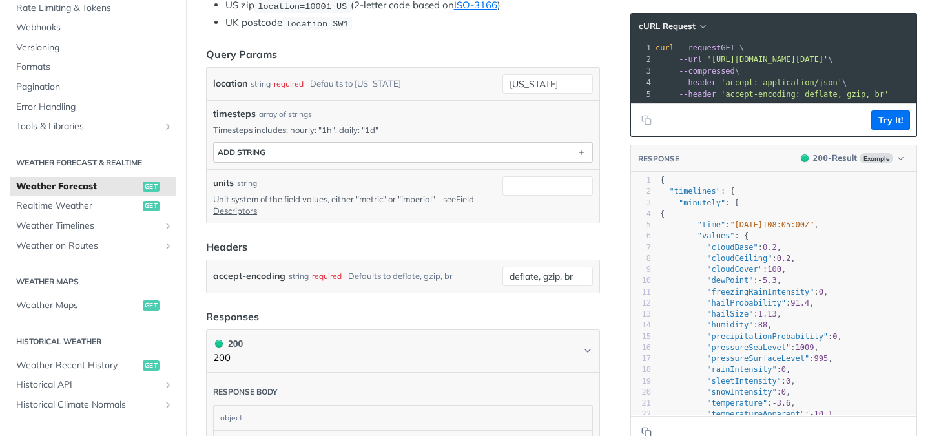  Describe the element at coordinates (690, 59) in the screenshot. I see `span: --url` at that location.